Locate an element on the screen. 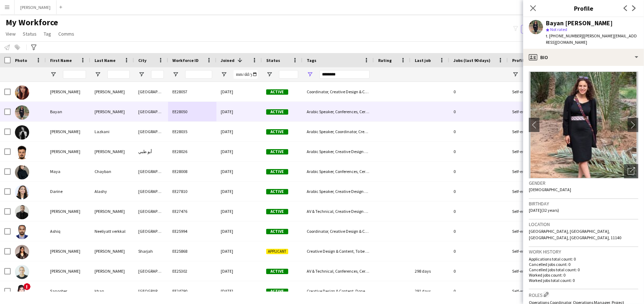 This screenshot has height=304, width=644. a: Status is located at coordinates (29, 34).